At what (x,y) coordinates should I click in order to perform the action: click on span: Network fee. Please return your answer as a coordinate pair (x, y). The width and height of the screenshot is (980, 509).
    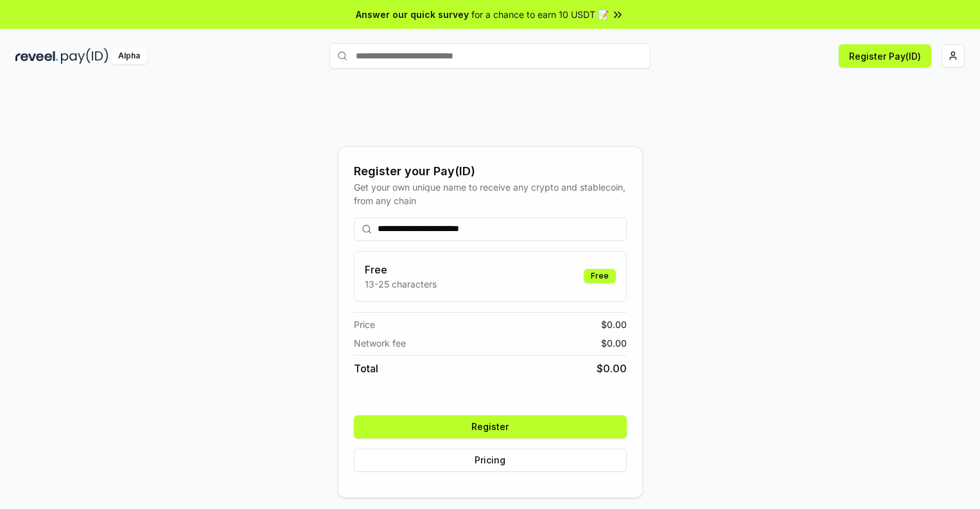
    Looking at the image, I should click on (379, 343).